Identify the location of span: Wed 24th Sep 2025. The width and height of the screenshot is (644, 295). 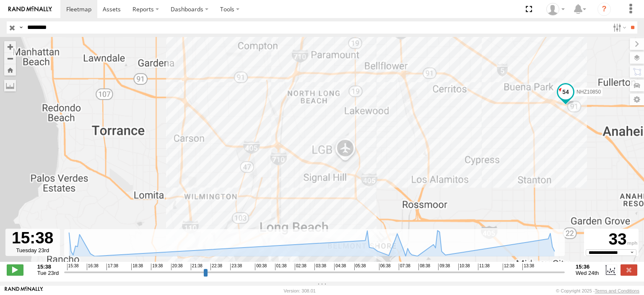
(587, 273).